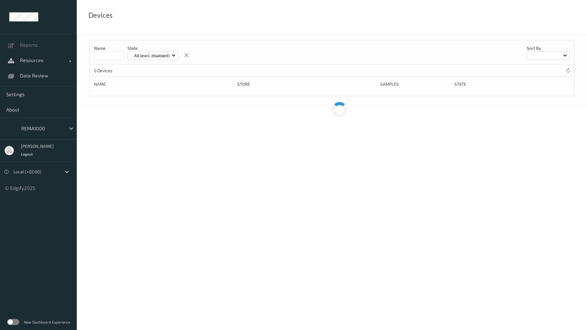 This screenshot has width=587, height=330. I want to click on p: 0 Devices, so click(117, 71).